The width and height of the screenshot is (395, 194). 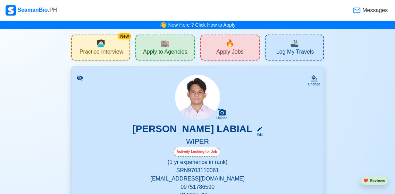 What do you see at coordinates (201, 25) in the screenshot?
I see `a: New Here ? Click How to Apply` at bounding box center [201, 25].